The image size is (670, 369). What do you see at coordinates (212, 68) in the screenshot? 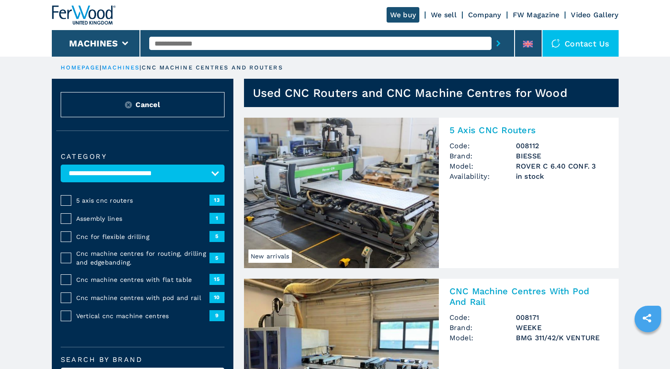
I see `p: cnc machine centres and routers` at bounding box center [212, 68].